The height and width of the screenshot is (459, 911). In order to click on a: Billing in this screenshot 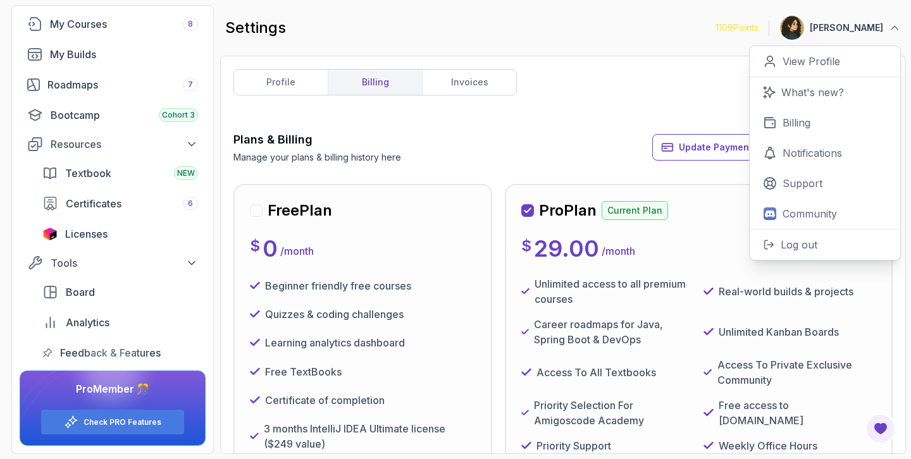, I will do `click(825, 123)`.